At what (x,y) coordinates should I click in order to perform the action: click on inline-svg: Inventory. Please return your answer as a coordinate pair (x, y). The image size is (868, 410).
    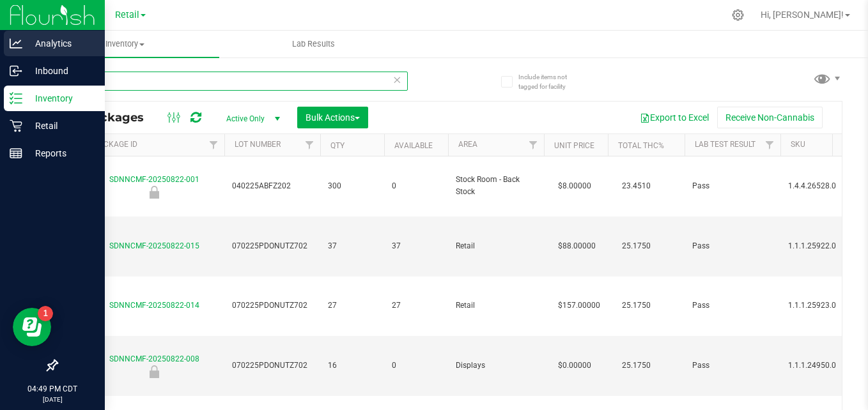
    Looking at the image, I should click on (16, 99).